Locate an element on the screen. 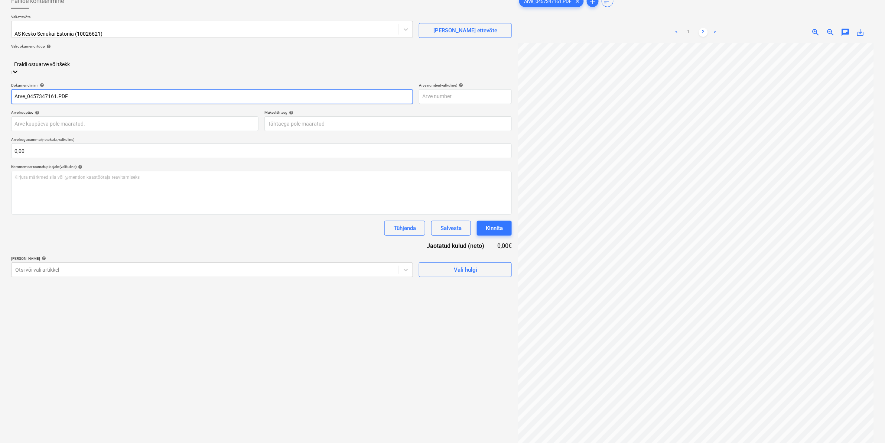 This screenshot has height=443, width=885. div: Salvesta is located at coordinates (451, 228).